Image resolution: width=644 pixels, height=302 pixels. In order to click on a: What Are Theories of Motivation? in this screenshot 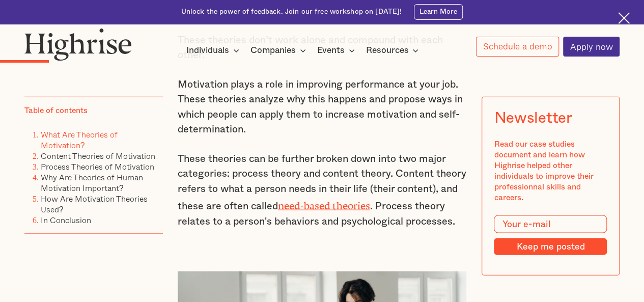, I will do `click(79, 139)`.